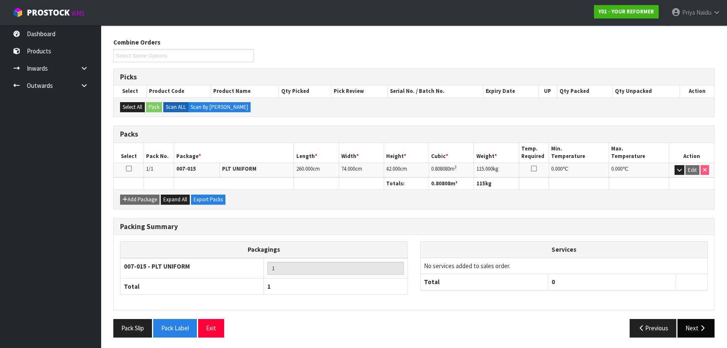 This screenshot has height=348, width=727. Describe the element at coordinates (639, 152) in the screenshot. I see `th: Max. Temperature` at that location.